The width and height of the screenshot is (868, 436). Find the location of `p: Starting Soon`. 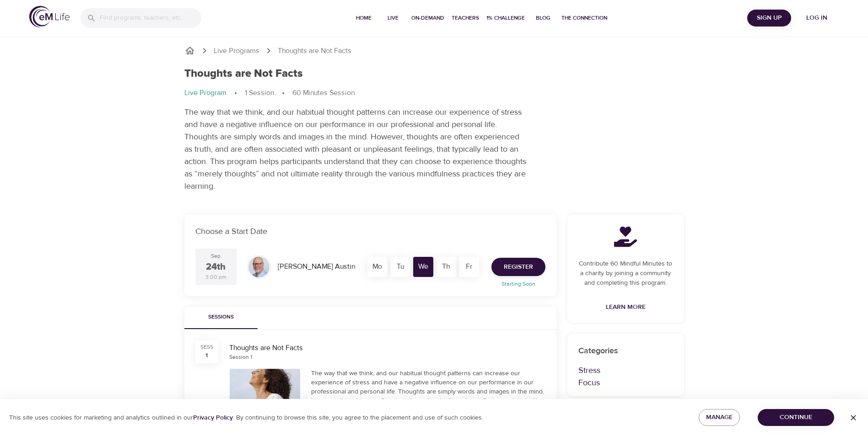

p: Starting Soon is located at coordinates (518, 284).